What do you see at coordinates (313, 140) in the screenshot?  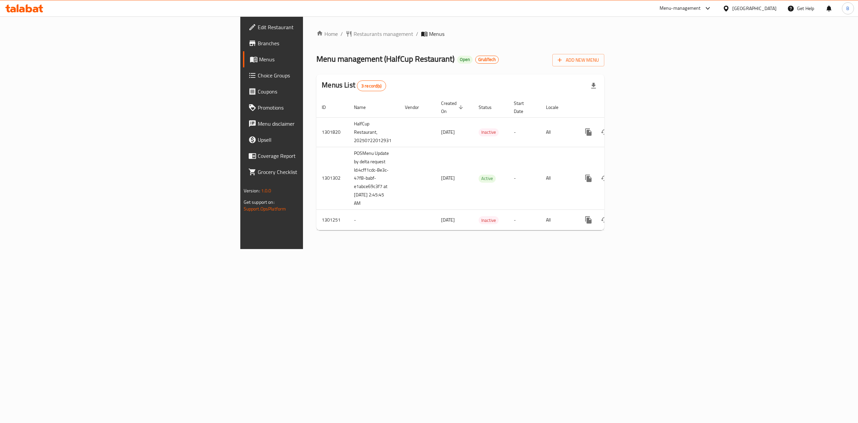 I see `a: Upsell` at bounding box center [313, 140].